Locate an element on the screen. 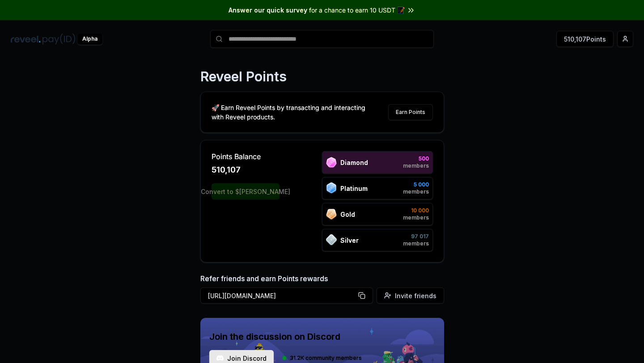  span: Diamond is located at coordinates (354, 162).